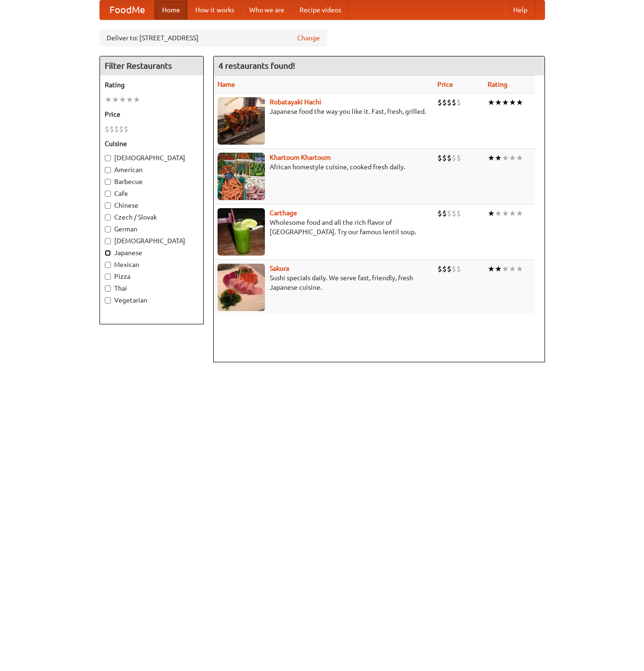 The image size is (644, 671). What do you see at coordinates (241, 121) in the screenshot?
I see `img: robatayaki.jpg` at bounding box center [241, 121].